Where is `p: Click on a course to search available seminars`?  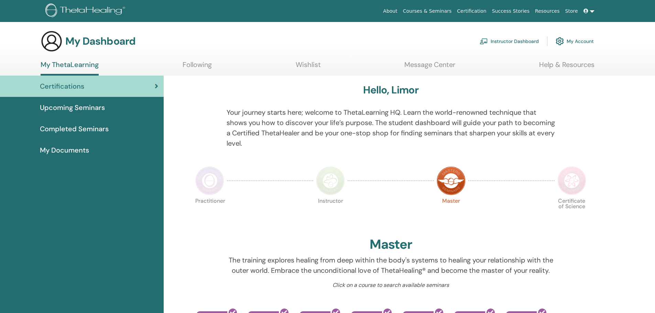
p: Click on a course to search available seminars is located at coordinates (391, 285).